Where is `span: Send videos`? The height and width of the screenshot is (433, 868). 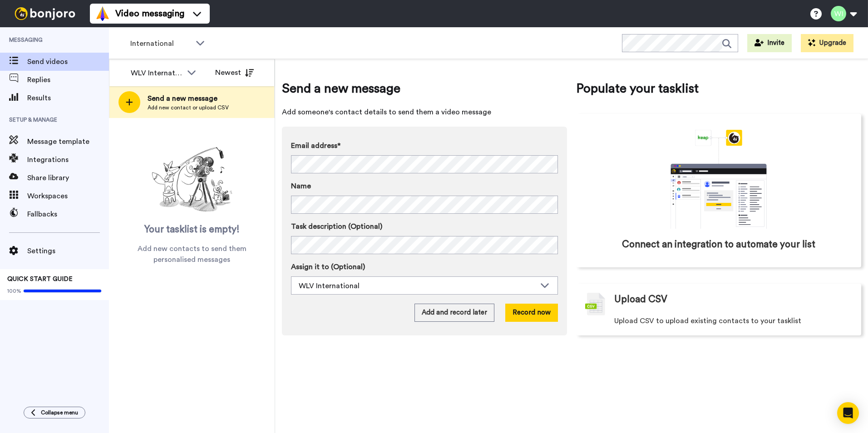
span: Send videos is located at coordinates (68, 62).